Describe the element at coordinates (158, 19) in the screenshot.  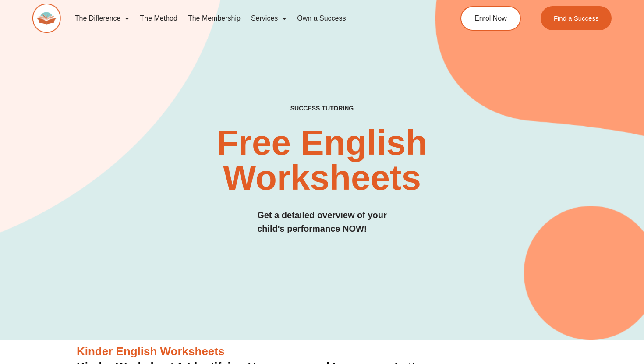
I see `a: The Method` at that location.